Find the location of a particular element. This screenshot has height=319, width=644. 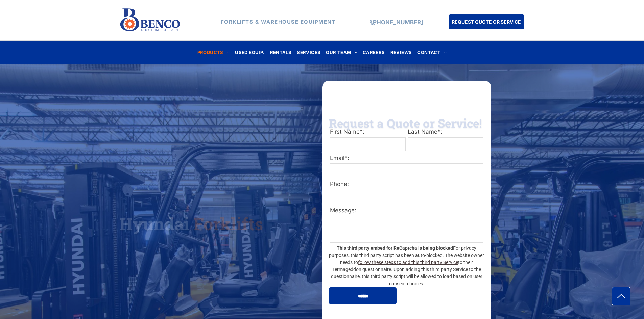

label: Message: is located at coordinates (407, 211).